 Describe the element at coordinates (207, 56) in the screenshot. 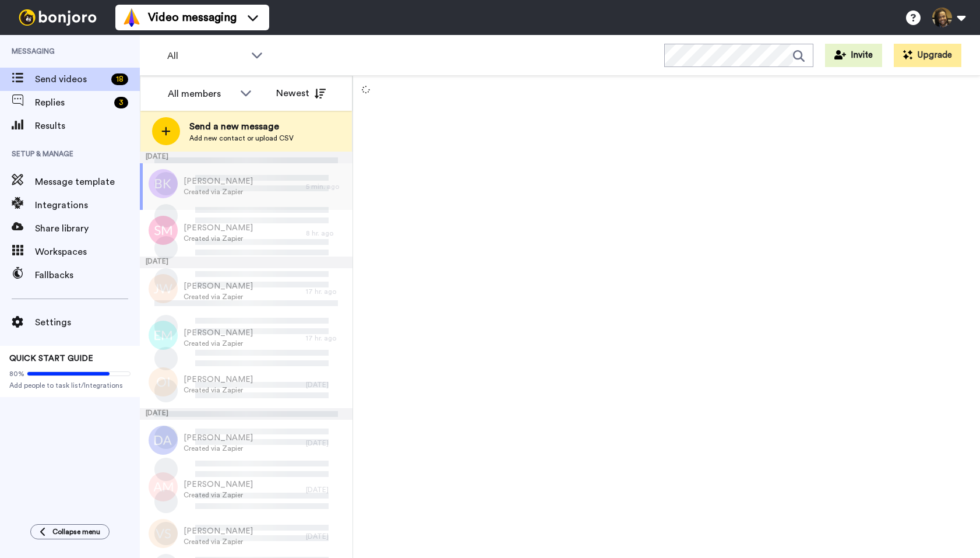

I see `span: All` at that location.